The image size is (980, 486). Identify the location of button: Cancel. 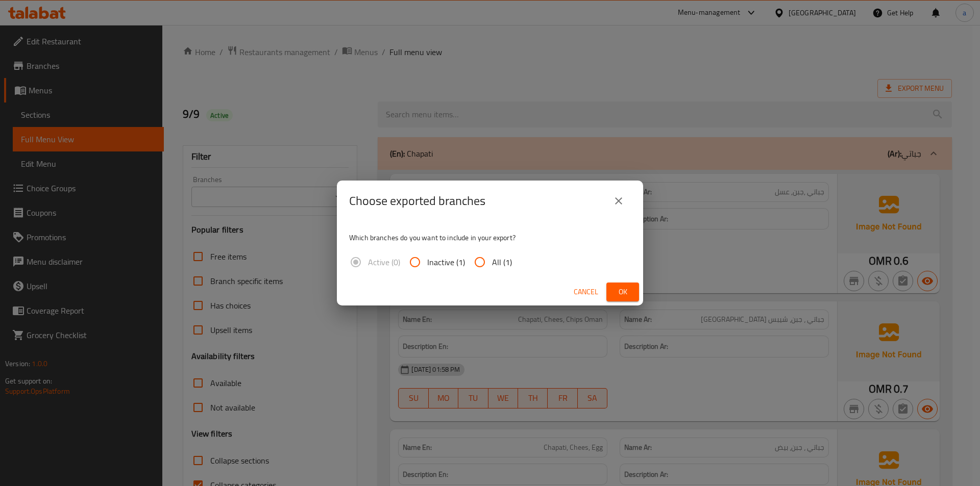
(586, 292).